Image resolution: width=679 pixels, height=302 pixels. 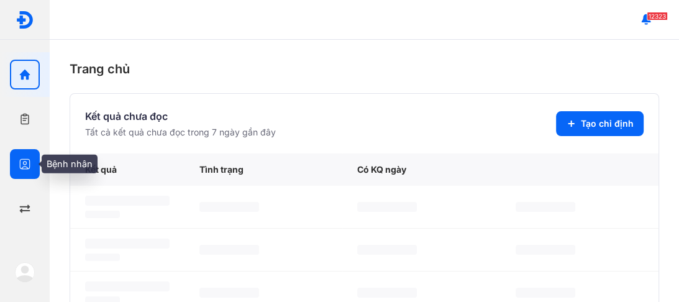 What do you see at coordinates (657, 16) in the screenshot?
I see `span: 12323` at bounding box center [657, 16].